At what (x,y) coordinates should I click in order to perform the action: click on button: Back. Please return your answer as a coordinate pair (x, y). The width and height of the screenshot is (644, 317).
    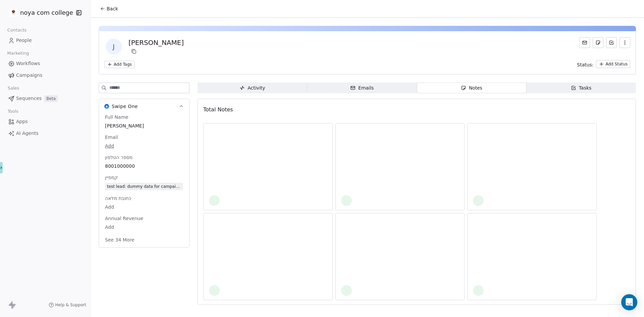
    Looking at the image, I should click on (109, 9).